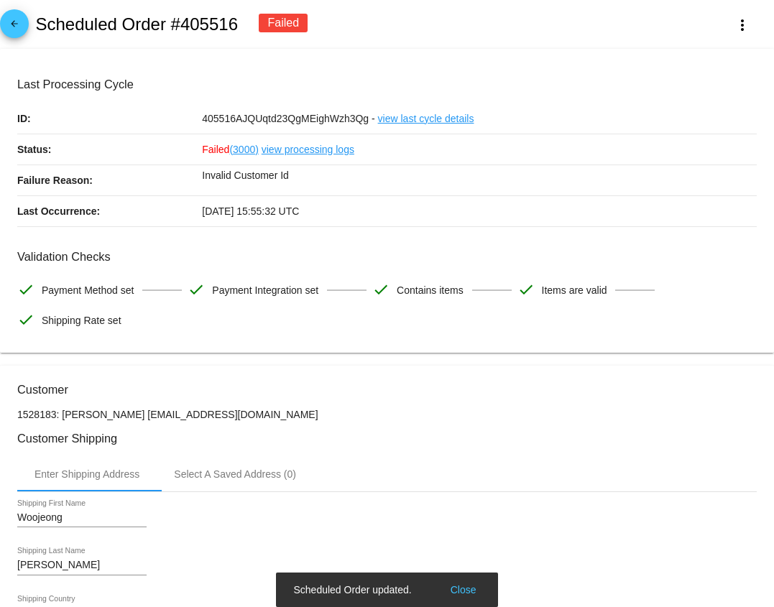 This screenshot has width=774, height=607. What do you see at coordinates (109, 211) in the screenshot?
I see `p: Last Occurrence:` at bounding box center [109, 211].